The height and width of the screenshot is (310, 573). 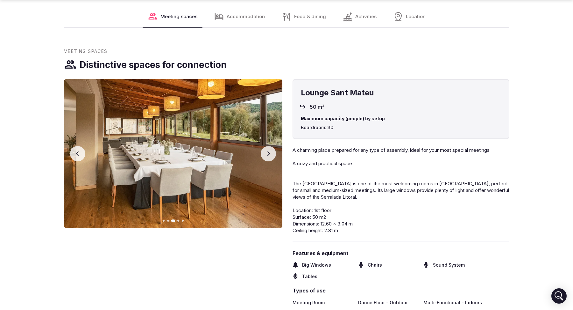 I want to click on span: Ceiling height: 2.81 m, so click(x=315, y=230).